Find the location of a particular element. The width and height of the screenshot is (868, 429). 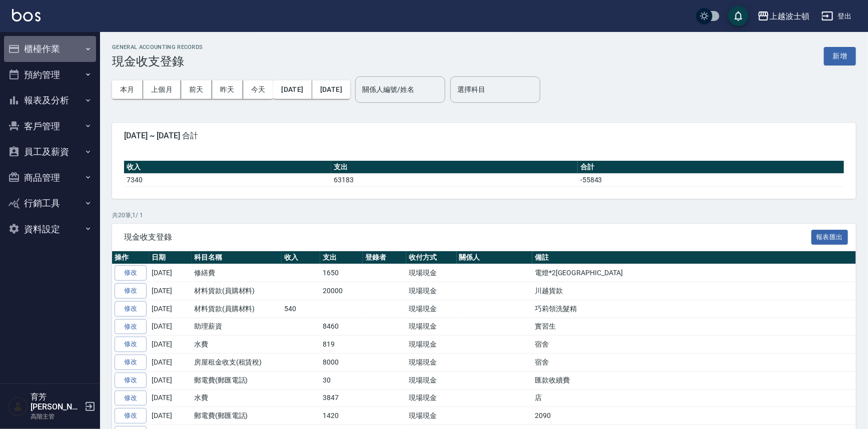

td: 20000 is located at coordinates (341, 291).